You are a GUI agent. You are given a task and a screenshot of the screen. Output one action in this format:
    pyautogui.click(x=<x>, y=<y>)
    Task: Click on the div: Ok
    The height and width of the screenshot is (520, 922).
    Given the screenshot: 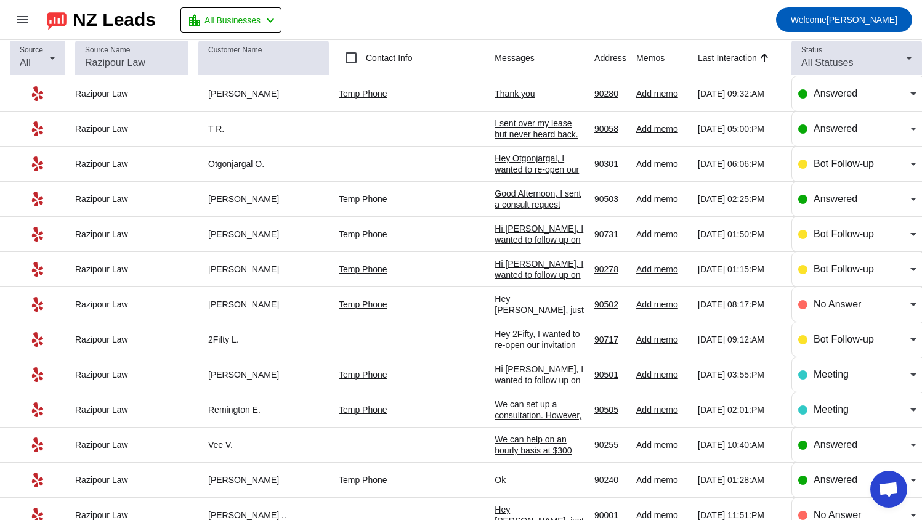 What is the action you would take?
    pyautogui.click(x=540, y=480)
    